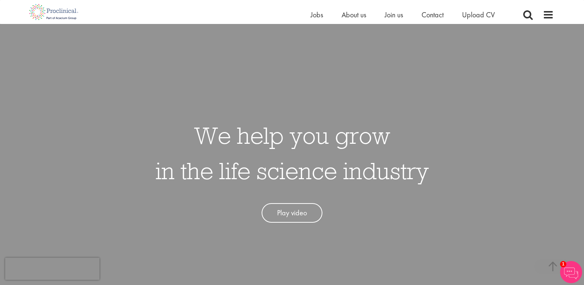 The image size is (584, 285). Describe the element at coordinates (478, 15) in the screenshot. I see `a: Upload CV` at that location.